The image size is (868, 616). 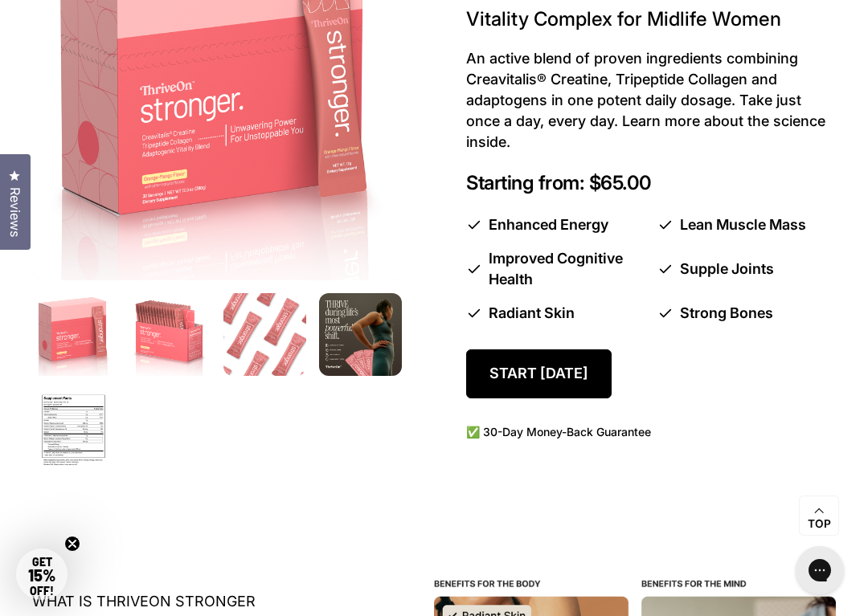 I want to click on p: WHAT IS THRIVEON STRONGER, so click(x=233, y=602).